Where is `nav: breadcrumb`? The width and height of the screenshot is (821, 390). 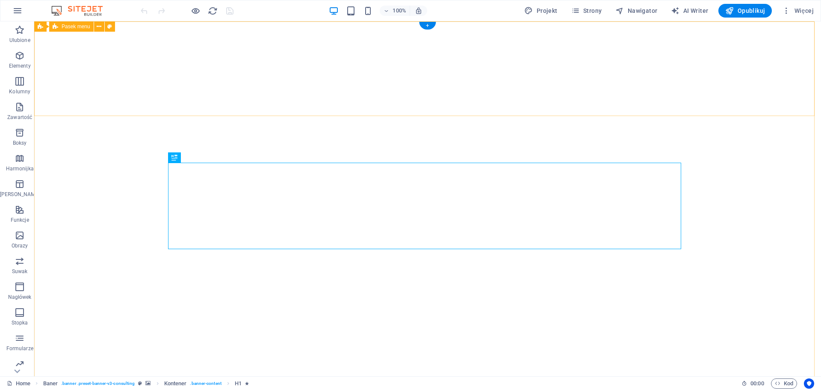 nav: breadcrumb is located at coordinates (146, 383).